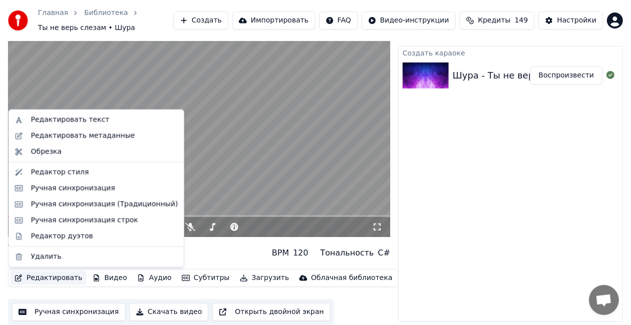 The image size is (631, 325). I want to click on button: Аудио, so click(154, 278).